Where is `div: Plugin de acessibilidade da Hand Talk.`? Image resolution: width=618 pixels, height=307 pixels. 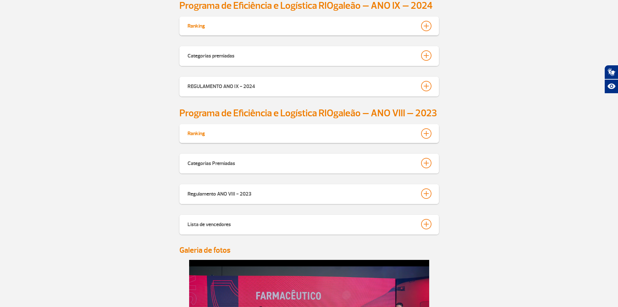
div: Plugin de acessibilidade da Hand Talk. is located at coordinates (612, 79).